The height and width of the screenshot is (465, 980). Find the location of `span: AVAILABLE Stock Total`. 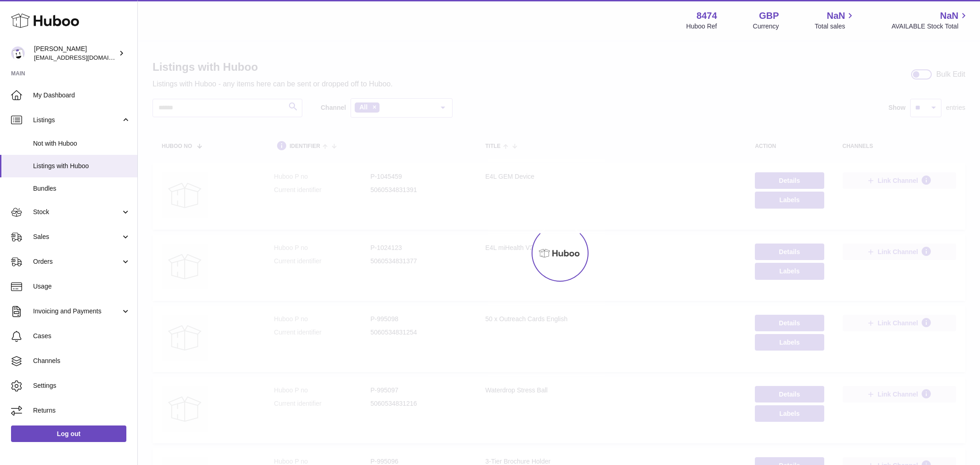

span: AVAILABLE Stock Total is located at coordinates (930, 26).